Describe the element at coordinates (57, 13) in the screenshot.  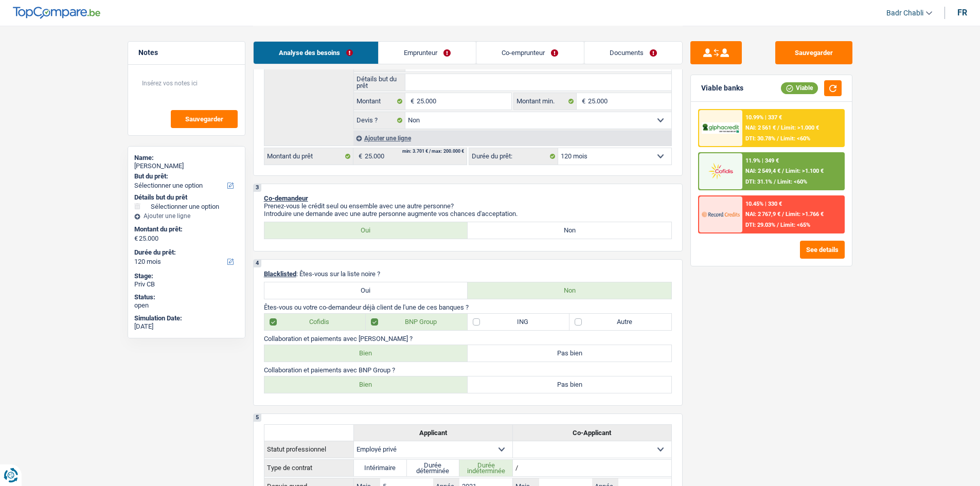
I see `img: TopCompare Logo` at that location.